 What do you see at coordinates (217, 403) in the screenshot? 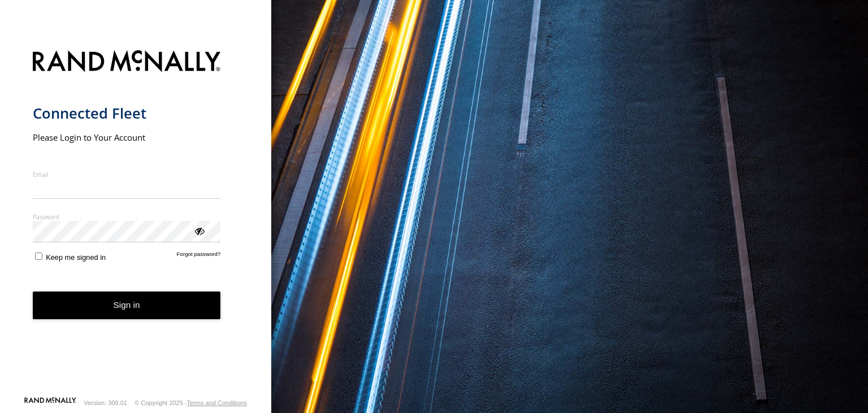
I see `a: Terms and Conditions` at bounding box center [217, 403].